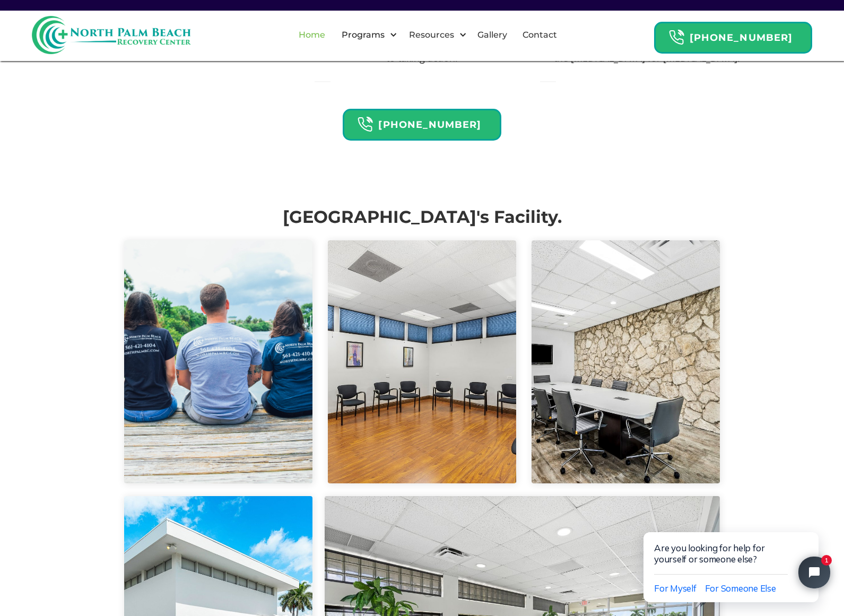  I want to click on a: Gallery, so click(492, 35).